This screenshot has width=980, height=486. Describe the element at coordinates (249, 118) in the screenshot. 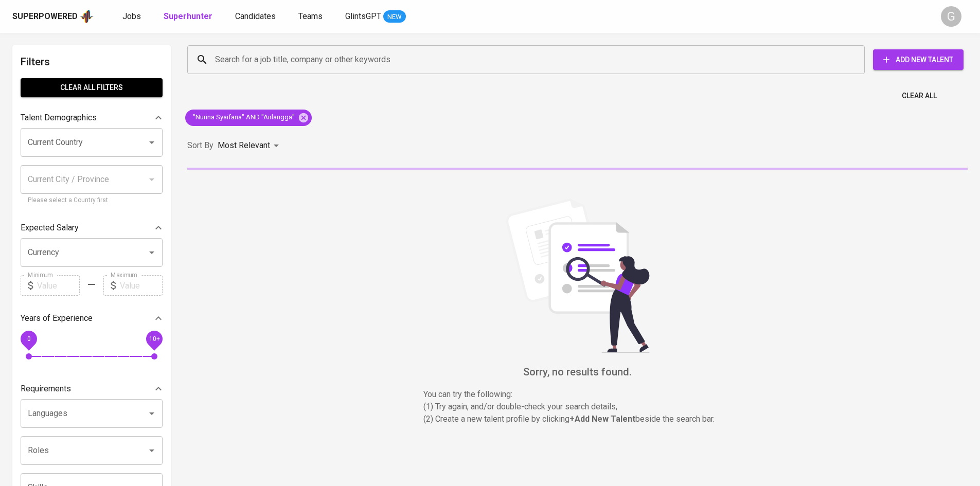

I see `div: "Nurina Syaifana" AND "Airlangga"` at that location.